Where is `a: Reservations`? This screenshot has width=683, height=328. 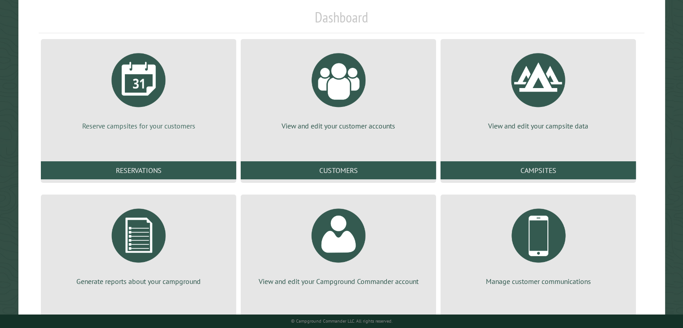 a: Reservations is located at coordinates (138, 170).